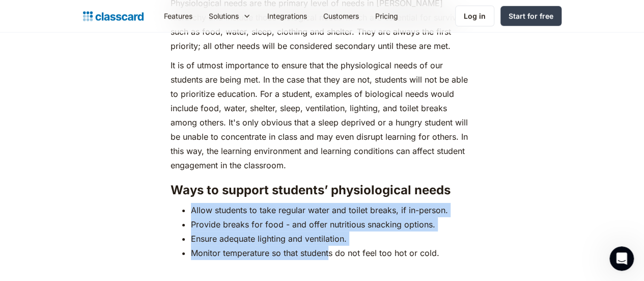 This screenshot has height=281, width=644. What do you see at coordinates (332, 210) in the screenshot?
I see `li: Allow students to take regular water and toilet breaks, if in-person.` at bounding box center [332, 210].